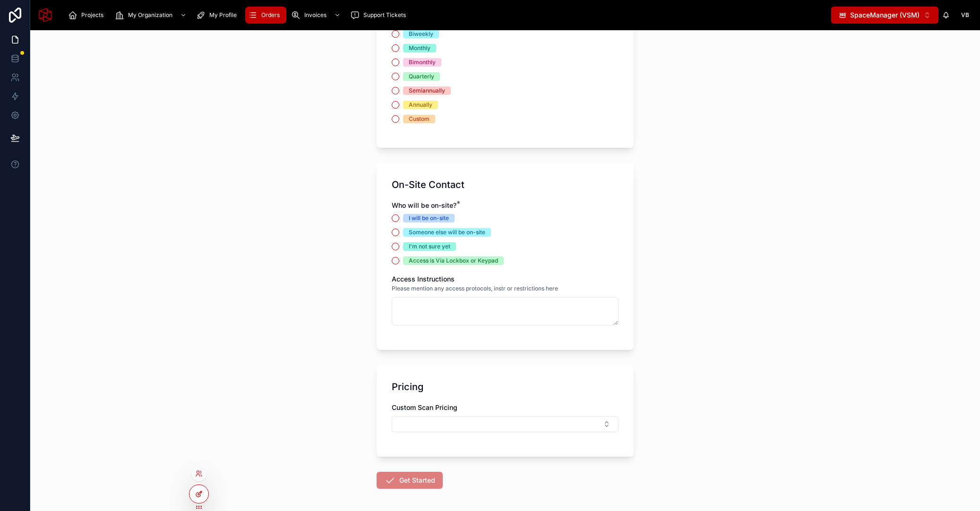 The width and height of the screenshot is (980, 511). Describe the element at coordinates (420, 48) in the screenshot. I see `div: Monthly` at that location.